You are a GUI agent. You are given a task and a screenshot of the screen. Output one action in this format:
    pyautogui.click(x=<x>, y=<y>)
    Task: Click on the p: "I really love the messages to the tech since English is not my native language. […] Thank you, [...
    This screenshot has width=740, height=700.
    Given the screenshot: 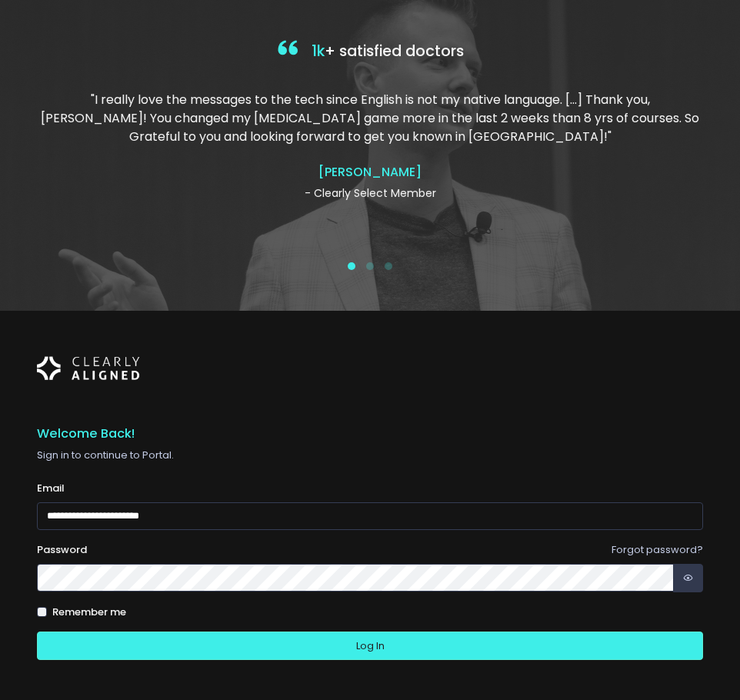 What is the action you would take?
    pyautogui.click(x=370, y=118)
    